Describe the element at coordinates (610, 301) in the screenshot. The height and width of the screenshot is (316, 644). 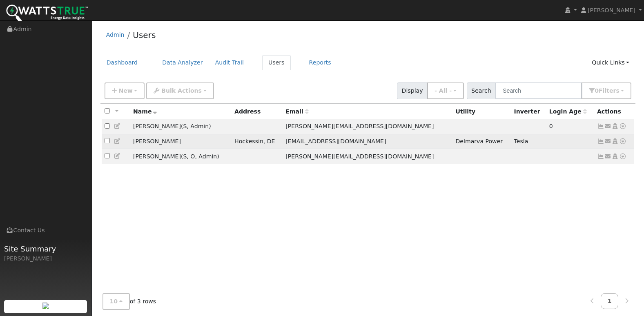
I see `a: 1` at that location.